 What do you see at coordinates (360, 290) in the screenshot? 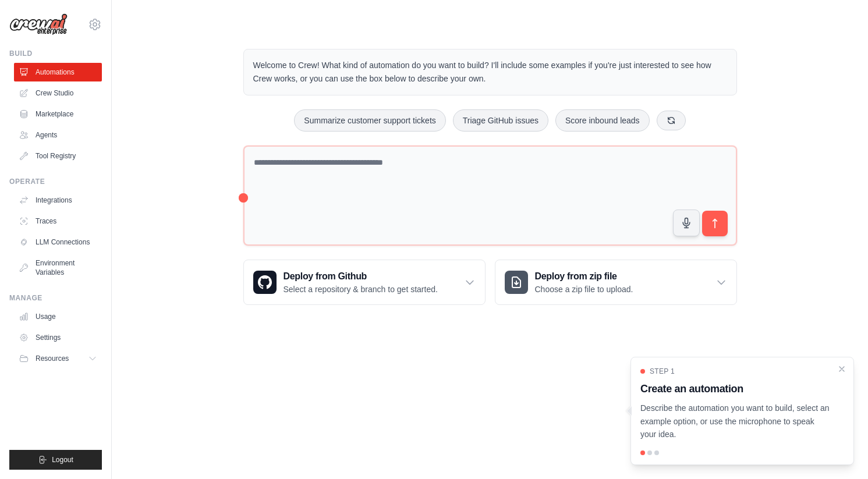
I see `p: Select a repository & branch to get started.` at bounding box center [360, 290].